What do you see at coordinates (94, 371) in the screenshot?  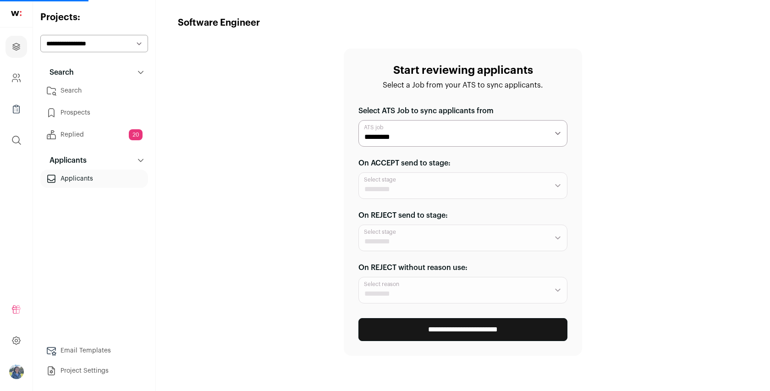 I see `a: Project Settings` at bounding box center [94, 371].